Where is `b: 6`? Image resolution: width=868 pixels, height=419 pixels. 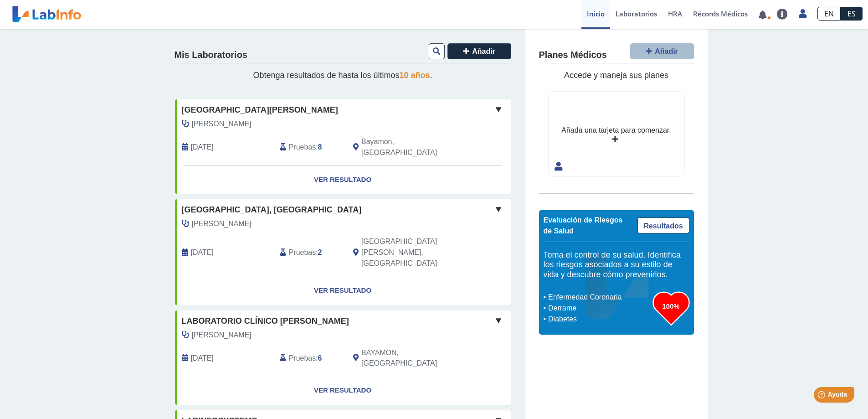 b: 6 is located at coordinates (320, 357).